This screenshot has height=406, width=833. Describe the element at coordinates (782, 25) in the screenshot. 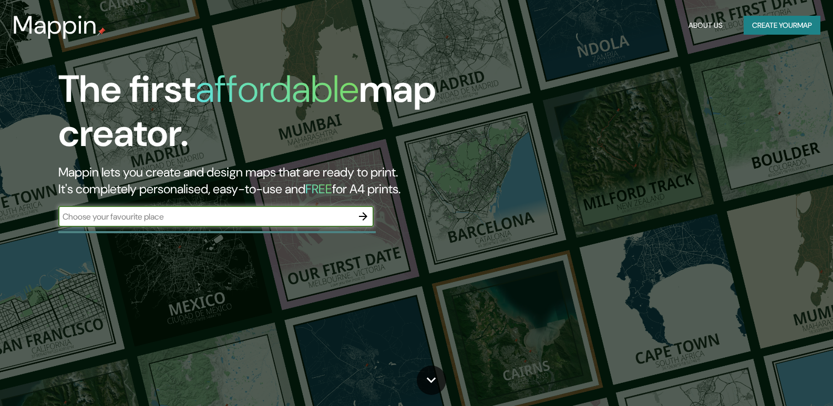

I see `button: Create yourmap` at that location.